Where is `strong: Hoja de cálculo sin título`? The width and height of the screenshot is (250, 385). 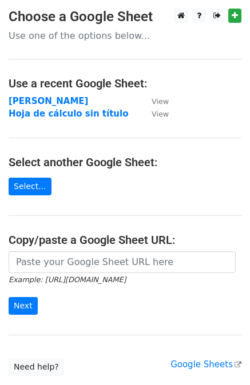 strong: Hoja de cálculo sin título is located at coordinates (68, 114).